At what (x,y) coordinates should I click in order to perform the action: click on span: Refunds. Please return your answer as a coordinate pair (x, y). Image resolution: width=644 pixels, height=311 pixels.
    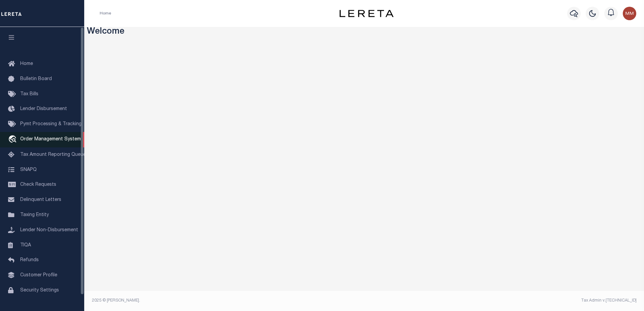
    Looking at the image, I should click on (29, 261).